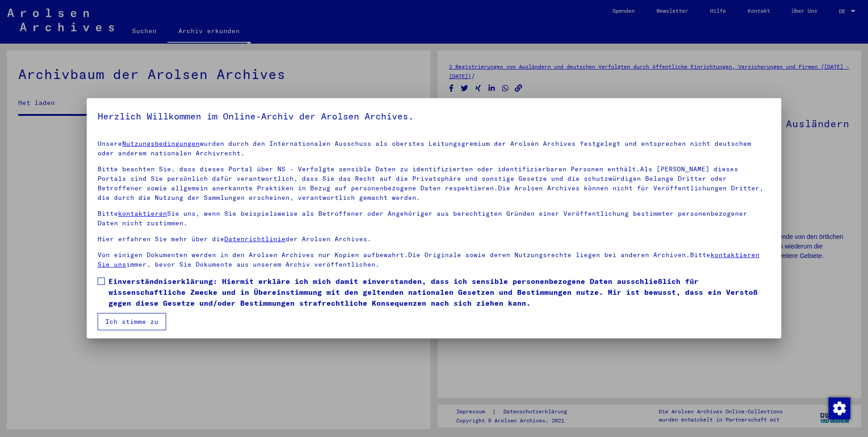 The width and height of the screenshot is (868, 437). I want to click on p: Hier erfahren Sie mehr über die der Arolsen Archives., so click(434, 239).